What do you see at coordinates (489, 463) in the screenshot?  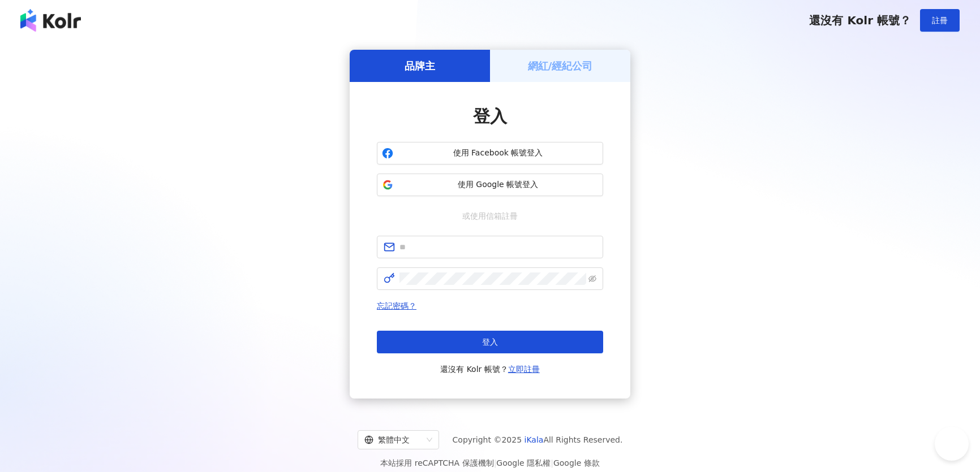 I see `span: 本站採用 reCAPTCHA 保護機制` at bounding box center [489, 463].